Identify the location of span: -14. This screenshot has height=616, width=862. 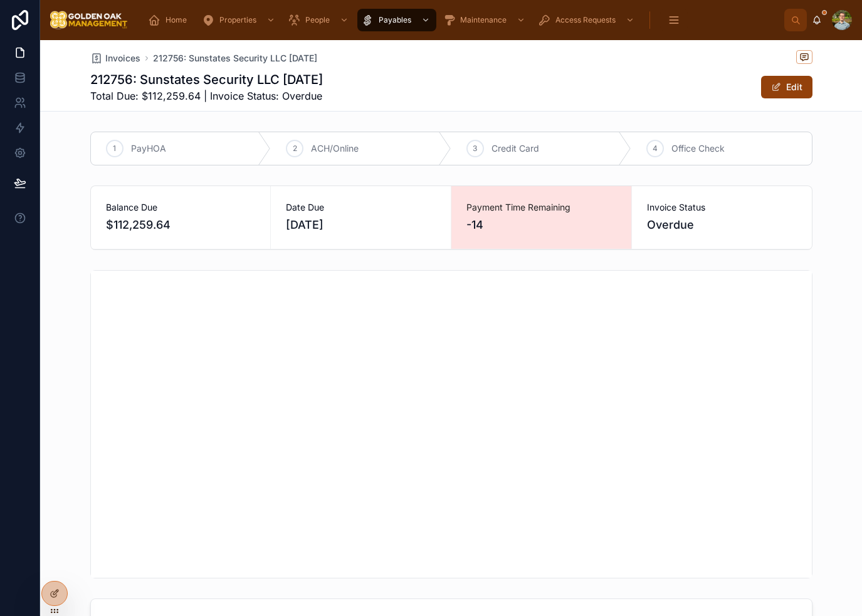
(541, 225).